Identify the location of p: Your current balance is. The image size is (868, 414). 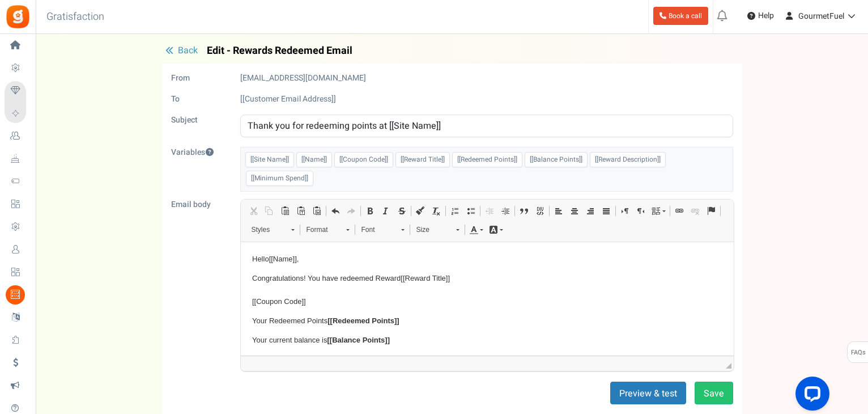
(246, 98).